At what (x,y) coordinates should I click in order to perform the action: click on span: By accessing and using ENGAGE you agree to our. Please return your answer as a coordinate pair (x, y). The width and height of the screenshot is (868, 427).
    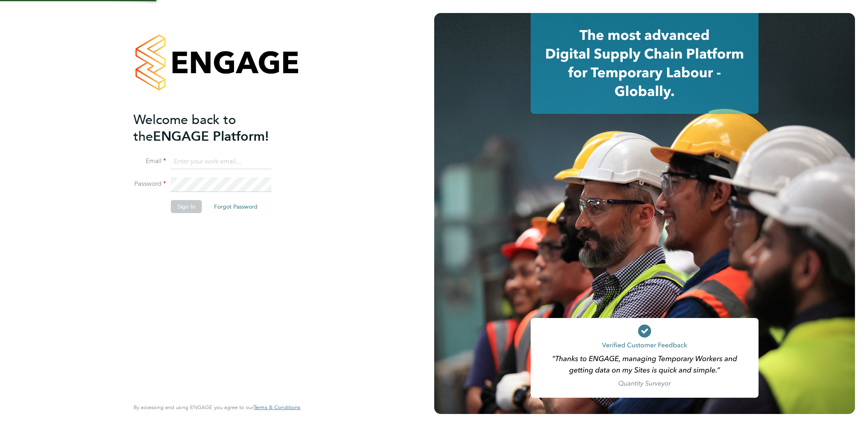
    Looking at the image, I should click on (217, 407).